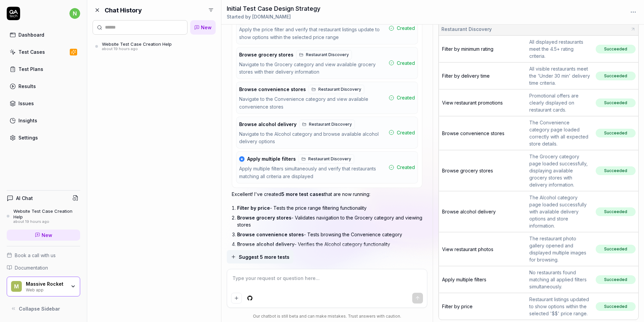  I want to click on div: Issues, so click(26, 103).